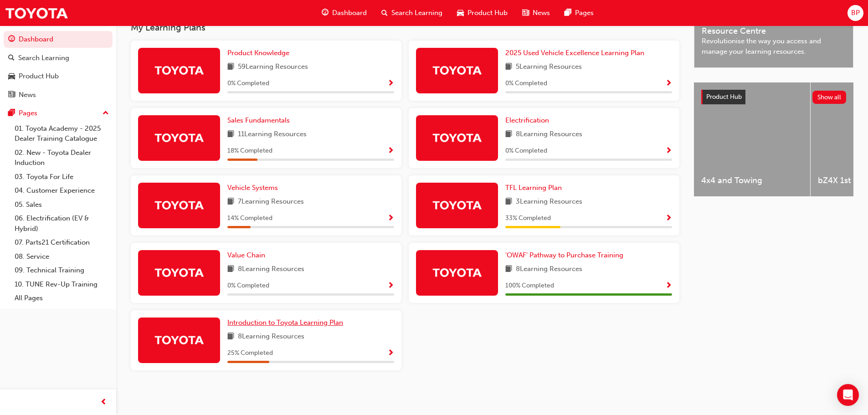 The image size is (868, 415). I want to click on a: 2025 Used Vehicle Excellence Learning Plan, so click(576, 53).